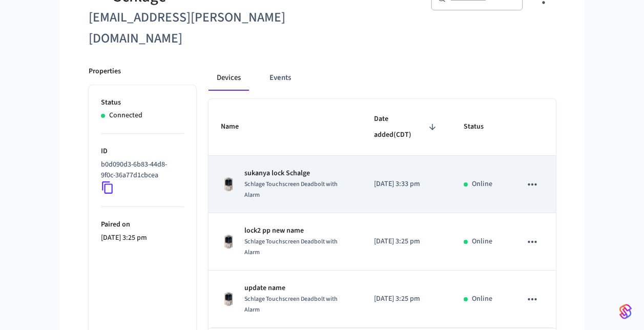 Image resolution: width=644 pixels, height=330 pixels. What do you see at coordinates (143, 151) in the screenshot?
I see `p: ID` at bounding box center [143, 151].